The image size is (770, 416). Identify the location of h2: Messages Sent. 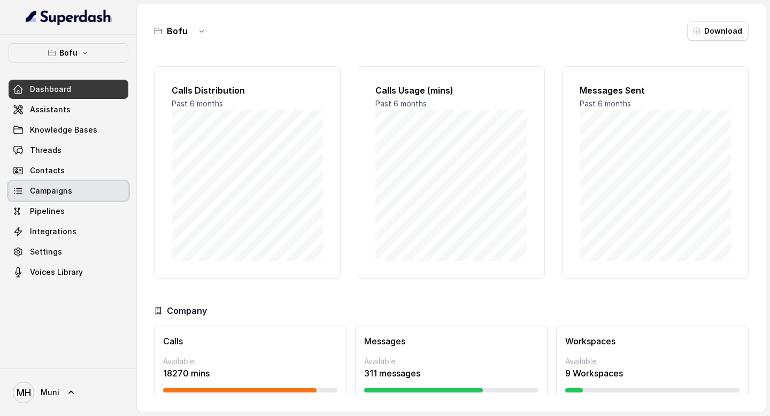
(655, 90).